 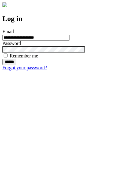 What do you see at coordinates (12, 43) in the screenshot?
I see `label: Password` at bounding box center [12, 43].